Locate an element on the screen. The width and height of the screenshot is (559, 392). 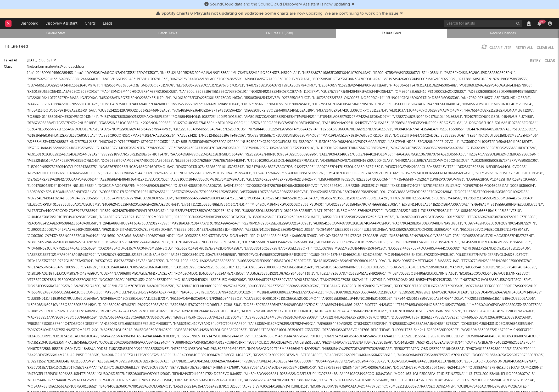
button: Clear Filter is located at coordinates (500, 48).